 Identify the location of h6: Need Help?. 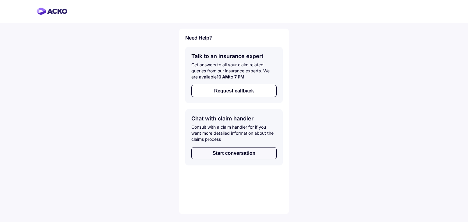
(234, 38).